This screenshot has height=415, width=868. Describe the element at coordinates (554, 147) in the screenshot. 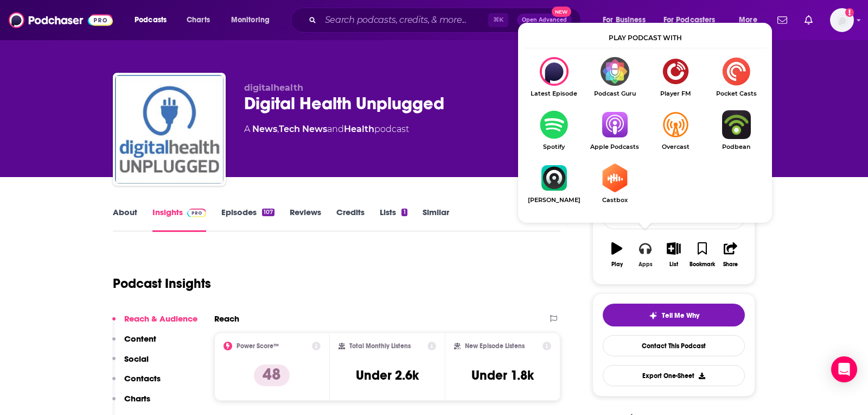

I see `span: Spotify` at that location.